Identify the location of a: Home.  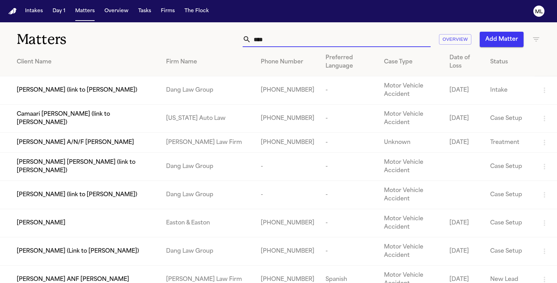
(13, 11).